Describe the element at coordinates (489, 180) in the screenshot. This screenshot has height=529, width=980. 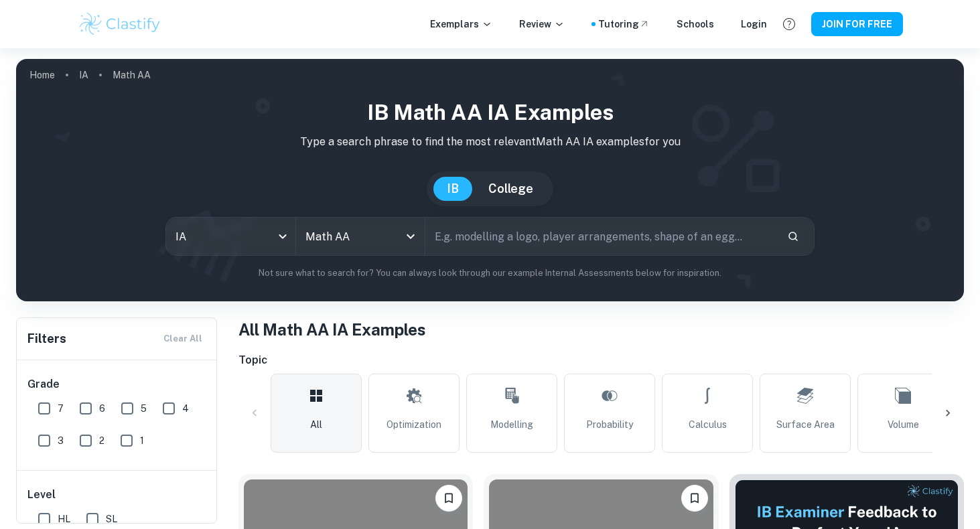
I see `img: profile cover` at that location.